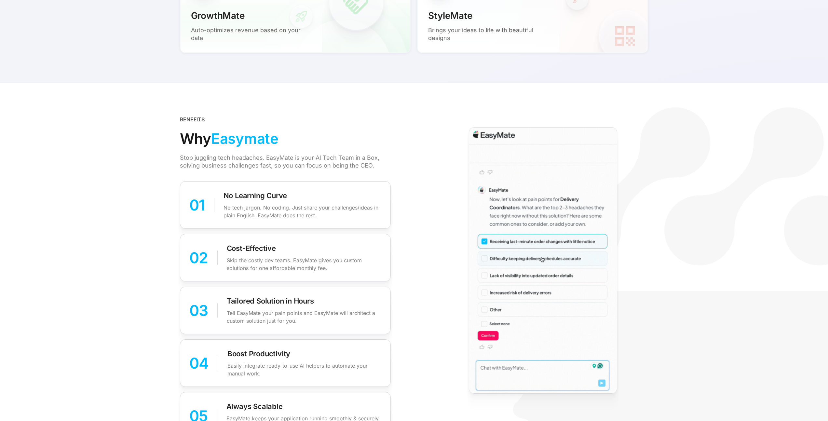 The height and width of the screenshot is (421, 828). Describe the element at coordinates (192, 119) in the screenshot. I see `div: BENEFITS` at that location.